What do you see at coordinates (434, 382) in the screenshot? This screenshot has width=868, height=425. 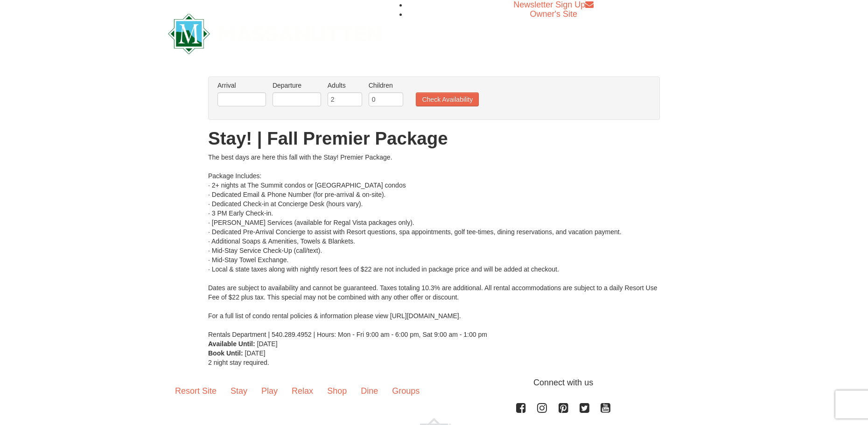 I see `p: Connect with us` at bounding box center [434, 382].